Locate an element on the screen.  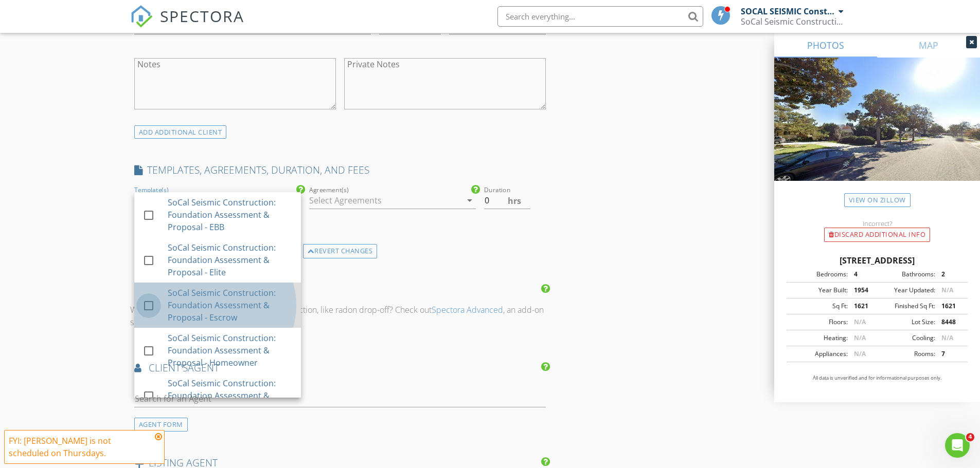
div: Incorrect? is located at coordinates (878, 224).